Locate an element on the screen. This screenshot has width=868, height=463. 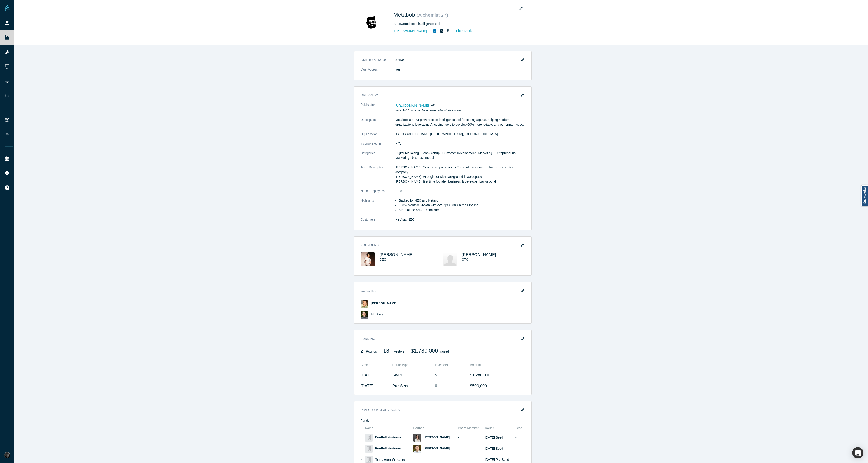
dd: NetApp, NEC is located at coordinates (460, 219).